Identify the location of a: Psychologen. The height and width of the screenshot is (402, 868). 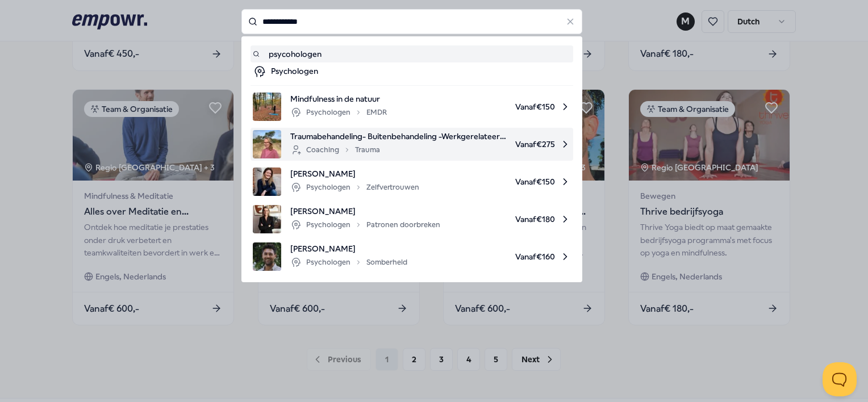
(411, 71).